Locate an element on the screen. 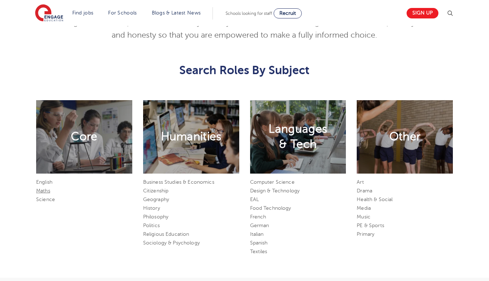  a: English is located at coordinates (44, 182).